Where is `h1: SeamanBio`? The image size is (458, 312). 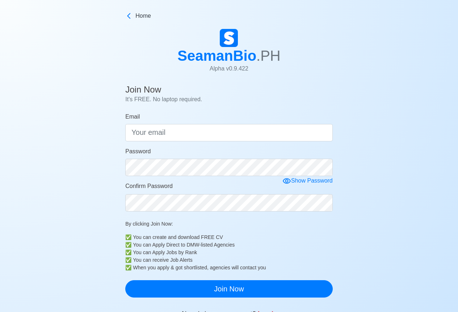 h1: SeamanBio is located at coordinates (229, 56).